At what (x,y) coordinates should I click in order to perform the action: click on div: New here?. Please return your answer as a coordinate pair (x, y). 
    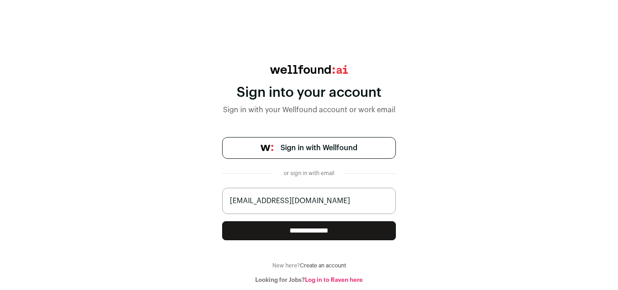
    Looking at the image, I should click on (309, 265).